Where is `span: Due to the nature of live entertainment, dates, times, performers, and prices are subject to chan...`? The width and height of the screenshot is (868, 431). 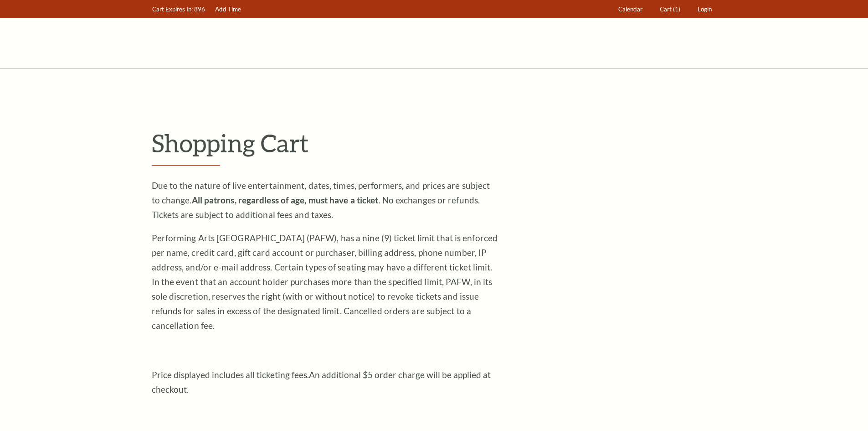
span: Due to the nature of live entertainment, dates, times, performers, and prices are subject to chan... is located at coordinates (320, 200).